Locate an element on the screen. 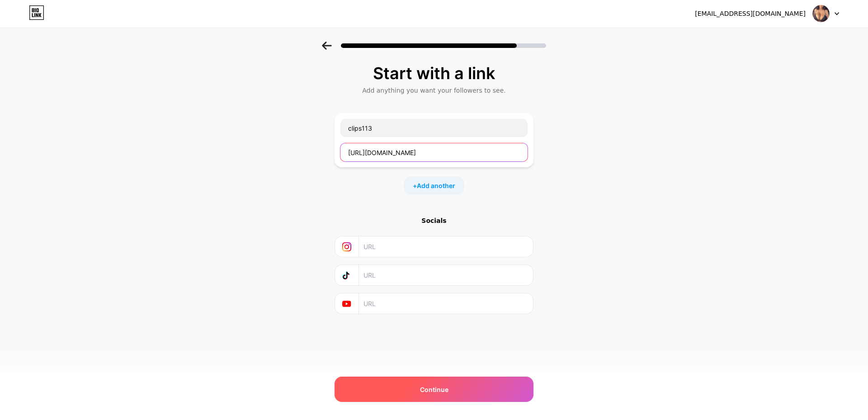 The height and width of the screenshot is (420, 868). span: Add another is located at coordinates (436, 186).